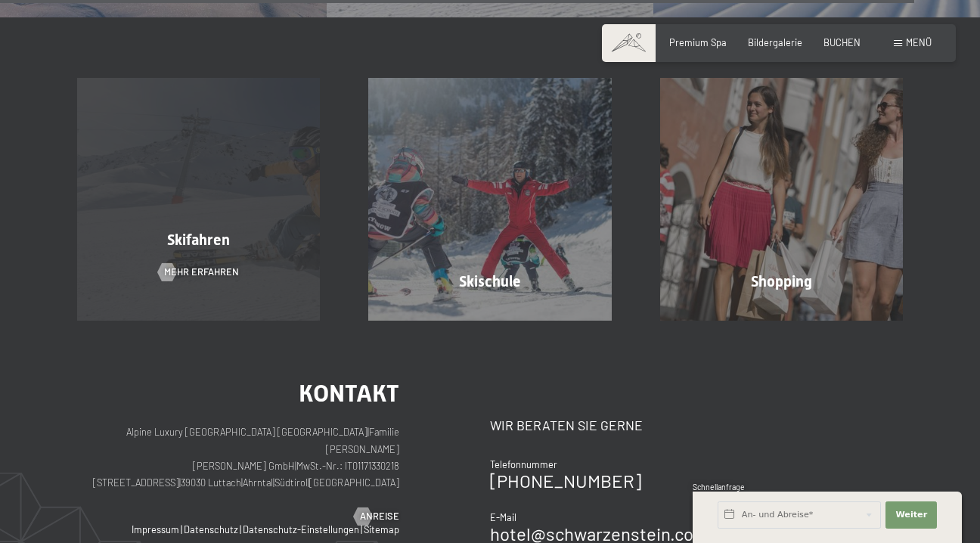 This screenshot has height=543, width=980. Describe the element at coordinates (381, 529) in the screenshot. I see `a: Sitemap` at that location.